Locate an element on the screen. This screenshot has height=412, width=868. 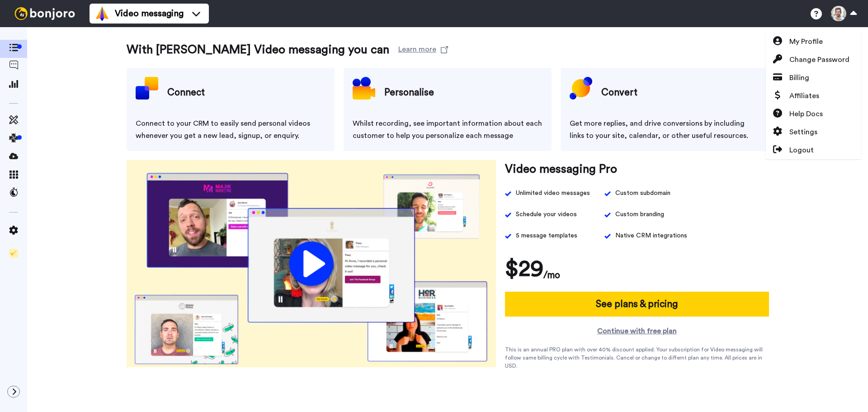
div: Unlimited video messages is located at coordinates (553, 193).